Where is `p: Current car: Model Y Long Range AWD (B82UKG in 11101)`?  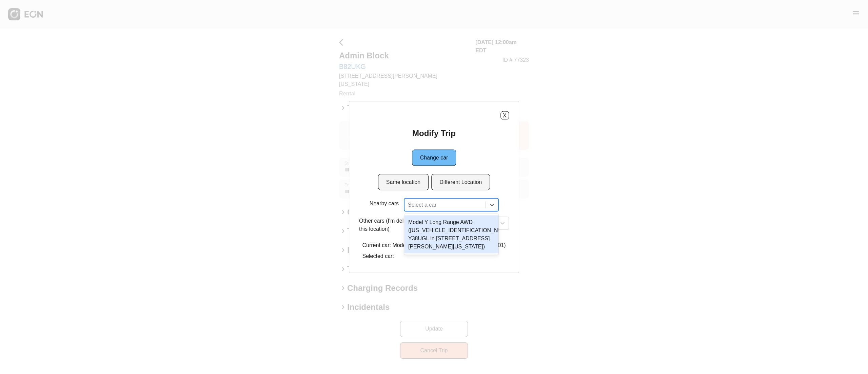
p: Current car: Model Y Long Range AWD (B82UKG in 11101) is located at coordinates (434, 246).